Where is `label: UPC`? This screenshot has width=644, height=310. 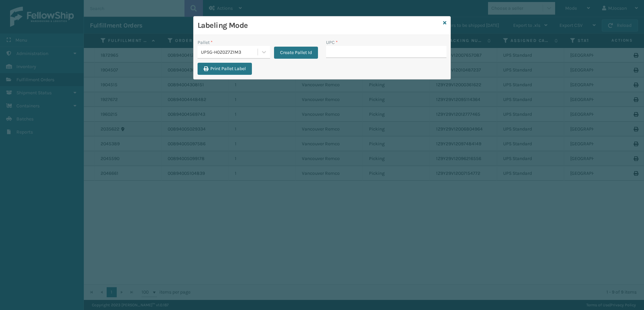
label: UPC is located at coordinates (332, 43).